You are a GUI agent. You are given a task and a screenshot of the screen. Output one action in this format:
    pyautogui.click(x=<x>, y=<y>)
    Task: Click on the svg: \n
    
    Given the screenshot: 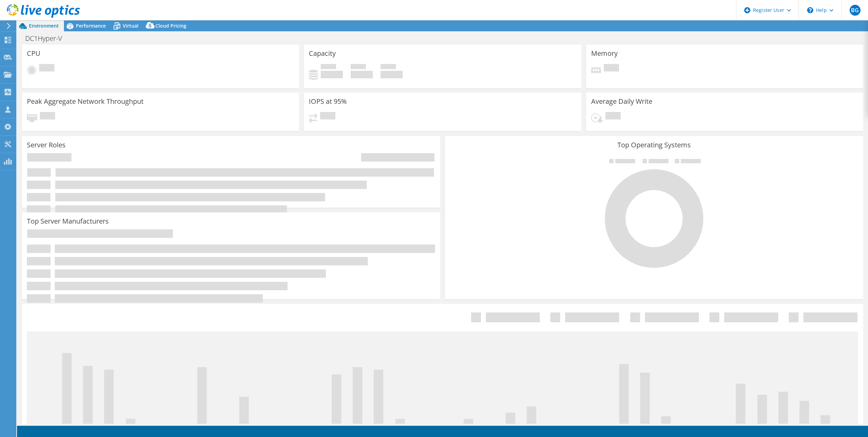 What is the action you would take?
    pyautogui.click(x=810, y=10)
    